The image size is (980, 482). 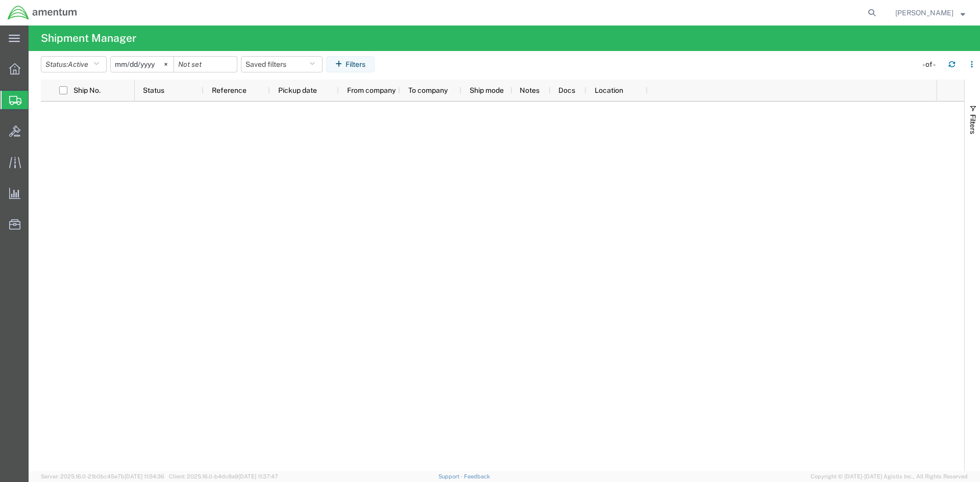 I want to click on h4: Shipment Manager, so click(x=88, y=38).